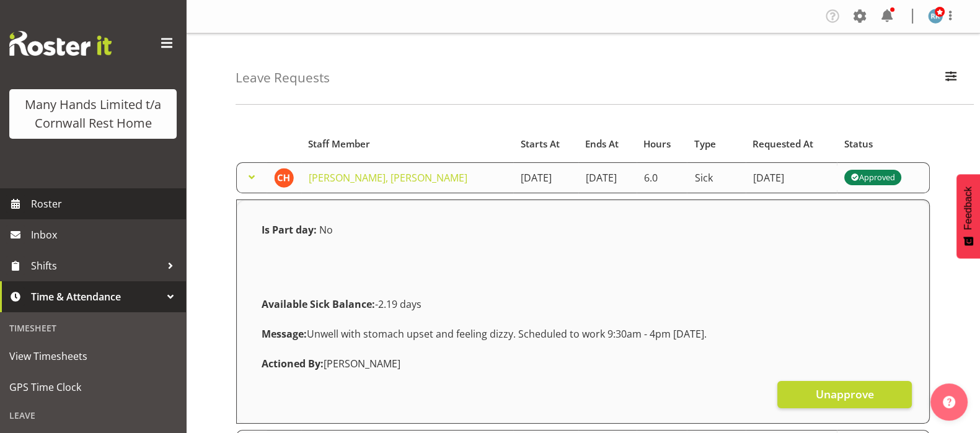 This screenshot has height=433, width=980. What do you see at coordinates (859, 144) in the screenshot?
I see `span: Status` at bounding box center [859, 144].